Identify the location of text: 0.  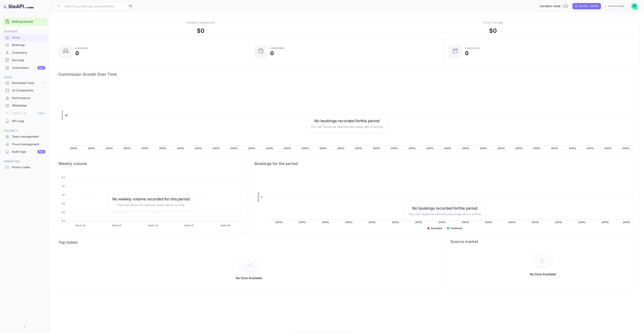
(262, 197).